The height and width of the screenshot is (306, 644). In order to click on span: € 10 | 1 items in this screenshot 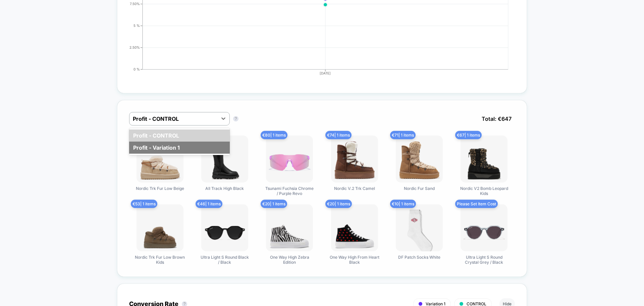, I will do `click(403, 204)`.